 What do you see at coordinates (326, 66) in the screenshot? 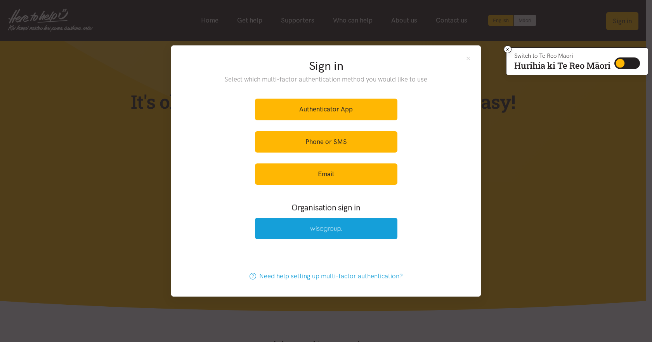
I see `h2: Sign in` at bounding box center [326, 66].